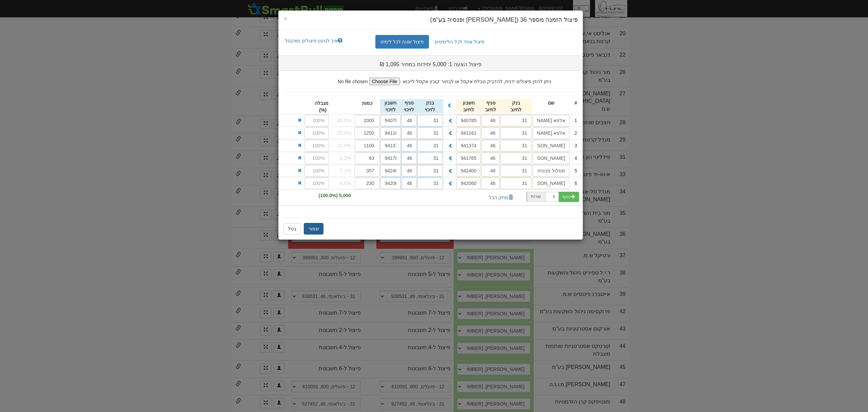  What do you see at coordinates (573, 121) in the screenshot?
I see `div: 1` at bounding box center [573, 121].